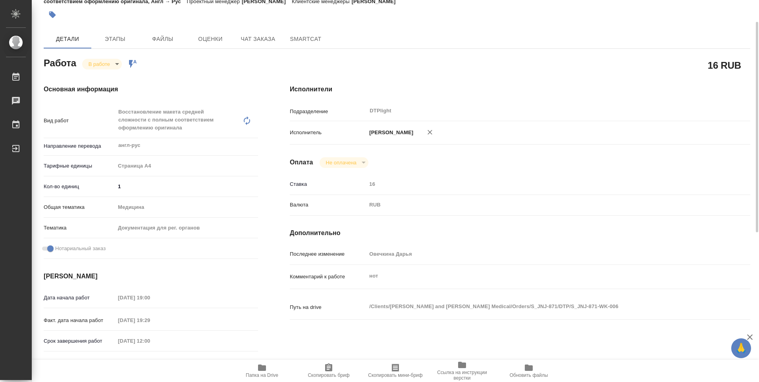  I want to click on p: Дата начала работ, so click(79, 298).